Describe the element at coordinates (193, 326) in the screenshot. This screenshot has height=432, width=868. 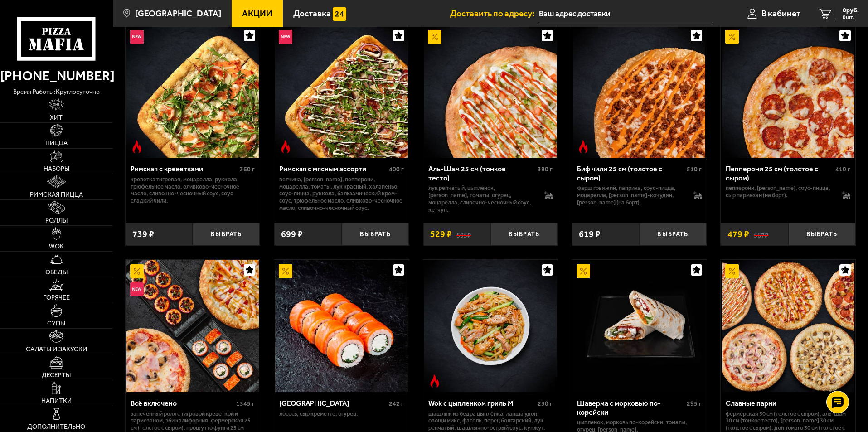
I see `a: АкционныйНовинкаВсё включено` at that location.